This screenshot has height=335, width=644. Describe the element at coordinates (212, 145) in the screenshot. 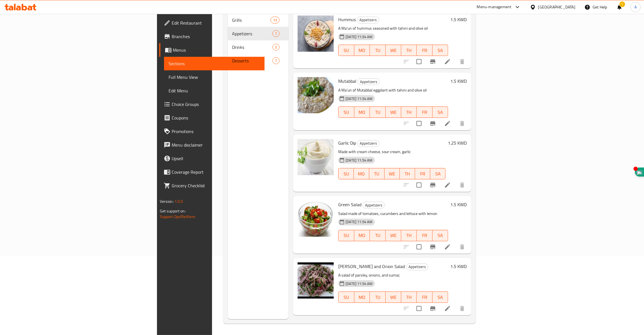

I see `a: Menu disclaimer` at that location.